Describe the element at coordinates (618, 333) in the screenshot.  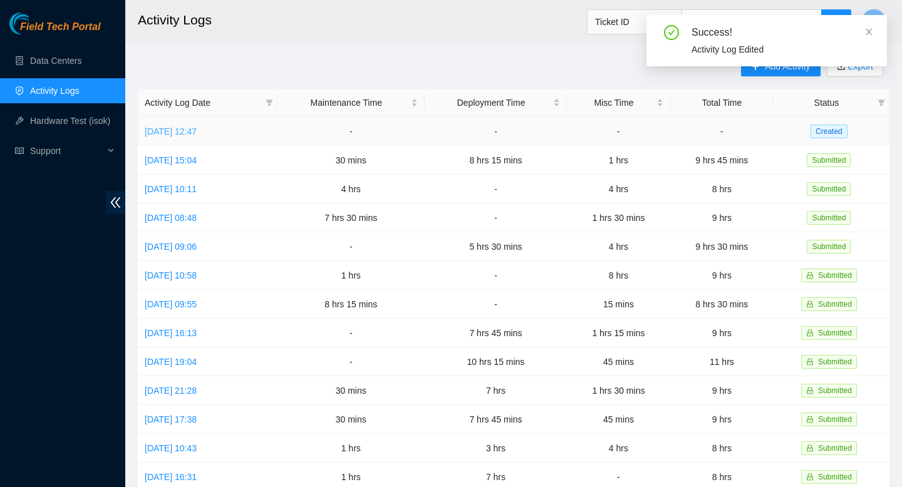
I see `td: 1 hrs 15 mins` at that location.